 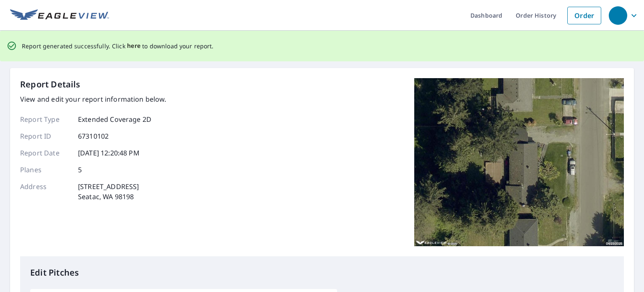 What do you see at coordinates (50, 84) in the screenshot?
I see `p: Report Details` at bounding box center [50, 84].